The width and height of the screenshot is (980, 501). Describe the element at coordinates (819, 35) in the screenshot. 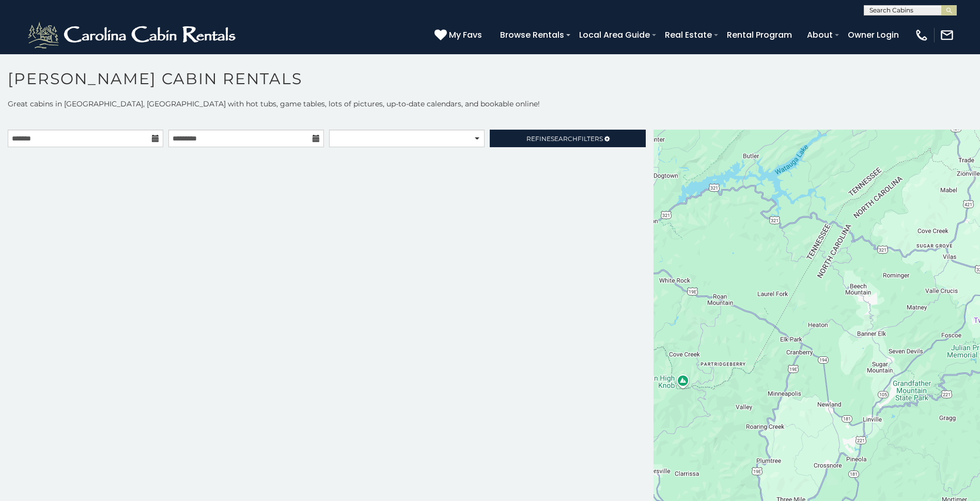

I see `a: About` at that location.